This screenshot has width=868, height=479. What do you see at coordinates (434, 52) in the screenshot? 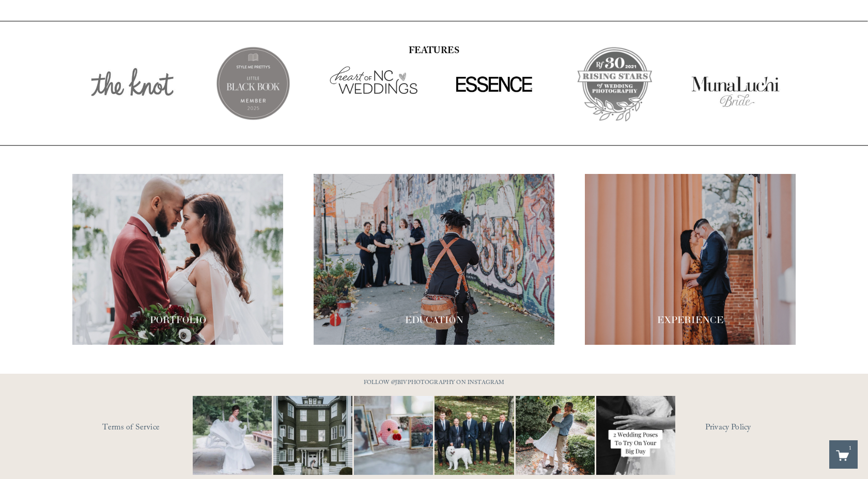
I see `strong: FEATURES` at bounding box center [434, 52].